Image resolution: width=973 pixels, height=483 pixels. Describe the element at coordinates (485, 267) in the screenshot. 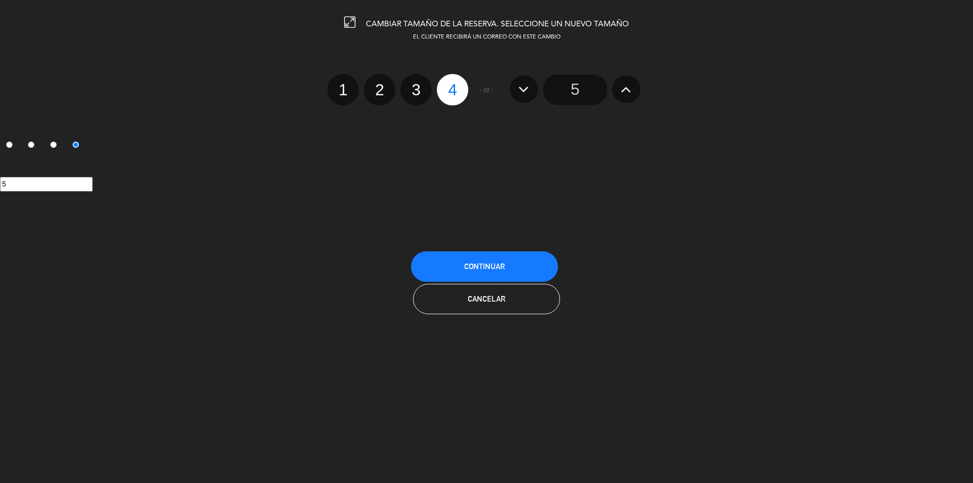

I see `button: Continuar` at that location.